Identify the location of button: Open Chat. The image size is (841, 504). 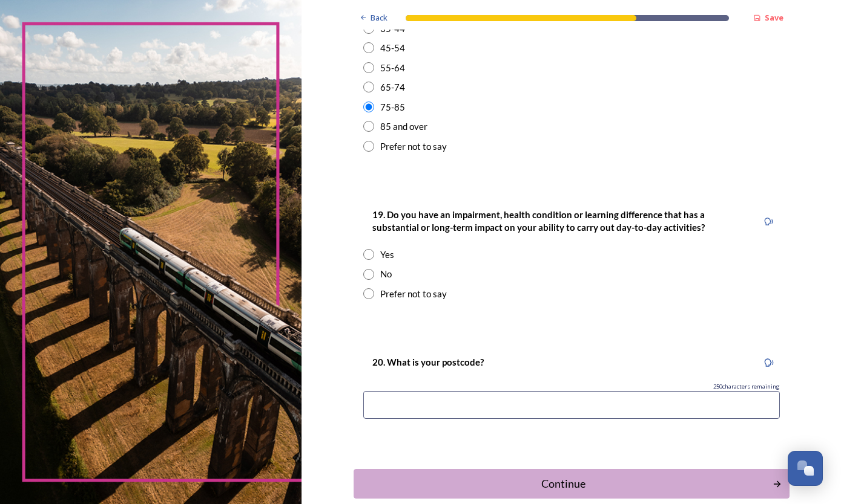
(805, 469).